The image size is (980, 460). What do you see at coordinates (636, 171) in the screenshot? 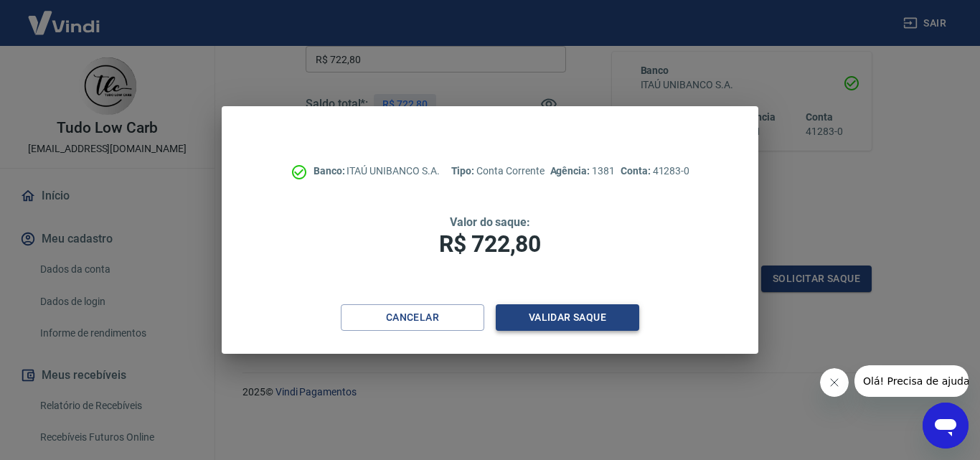
I see `span: Conta:` at bounding box center [636, 171].